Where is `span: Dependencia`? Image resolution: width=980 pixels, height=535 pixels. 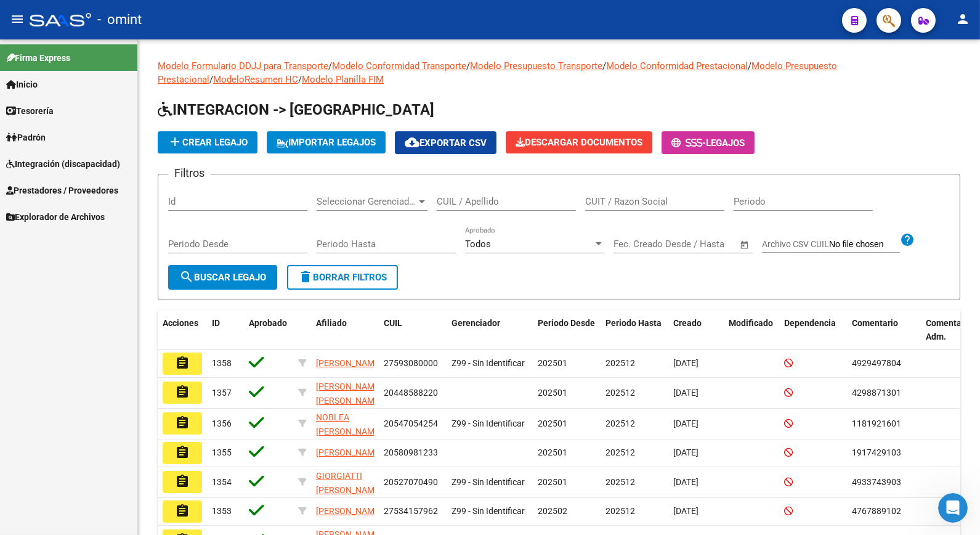 span: Dependencia is located at coordinates (810, 323).